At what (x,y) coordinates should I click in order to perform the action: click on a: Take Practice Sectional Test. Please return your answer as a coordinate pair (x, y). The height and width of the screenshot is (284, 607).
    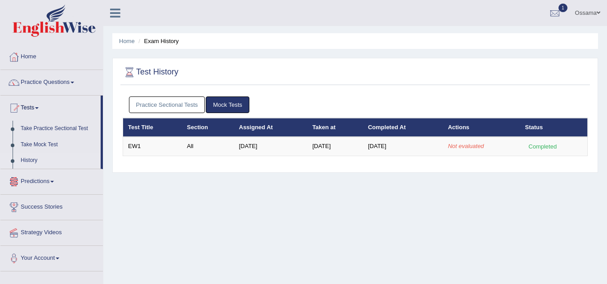
    Looking at the image, I should click on (58, 129).